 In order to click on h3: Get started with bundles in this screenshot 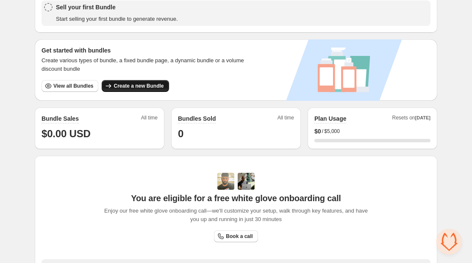, I will do `click(146, 50)`.